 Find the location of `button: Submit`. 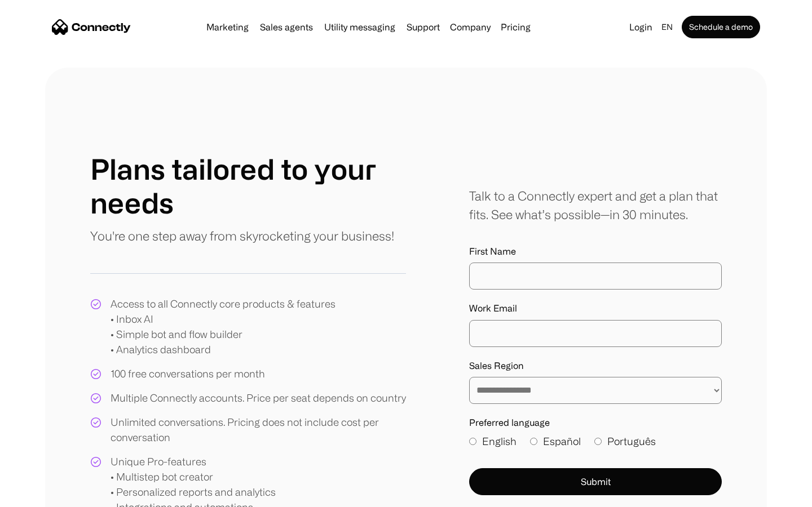

button: Submit is located at coordinates (595, 481).